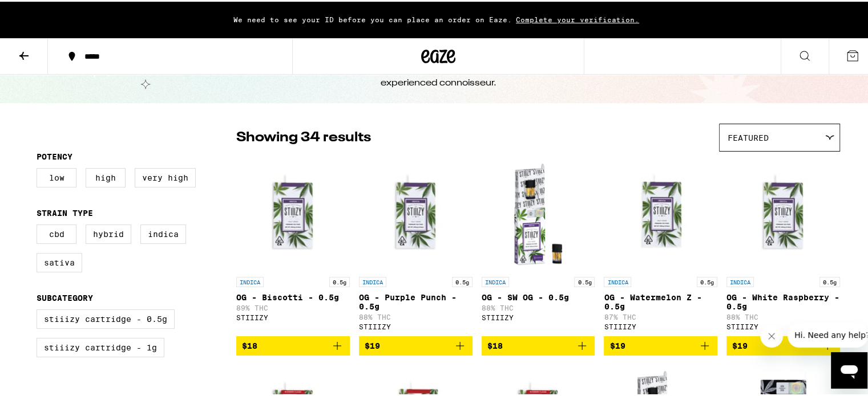 The image size is (868, 396). Describe the element at coordinates (660, 245) in the screenshot. I see `a: Open page for OG - Watermelon Z - 0.5g from STIIIZY` at that location.